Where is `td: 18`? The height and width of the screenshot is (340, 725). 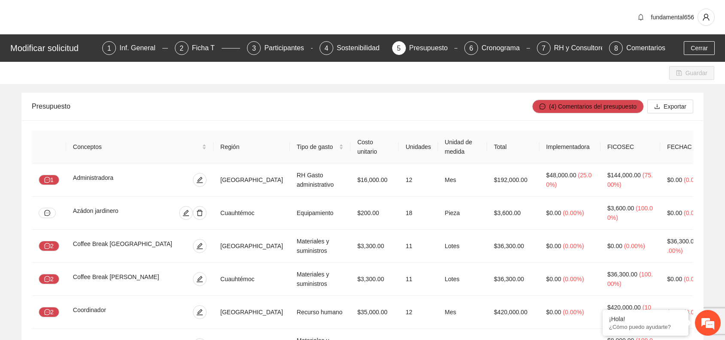 td: 18 is located at coordinates (418, 213).